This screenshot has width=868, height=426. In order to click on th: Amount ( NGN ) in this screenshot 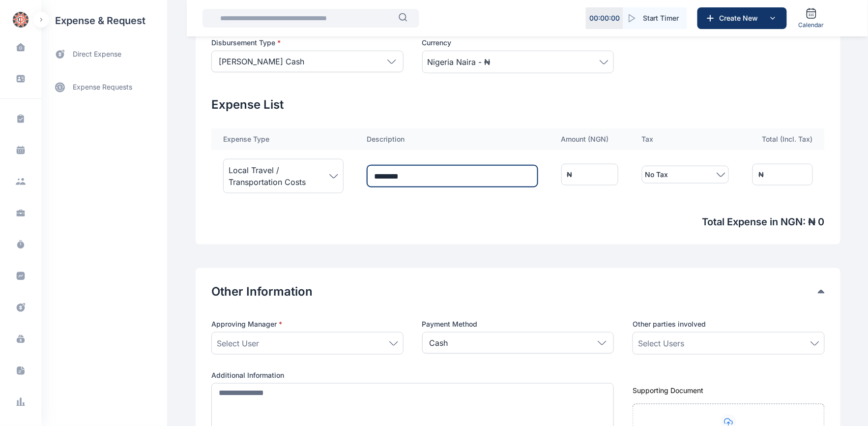, I will do `click(590, 139)`.